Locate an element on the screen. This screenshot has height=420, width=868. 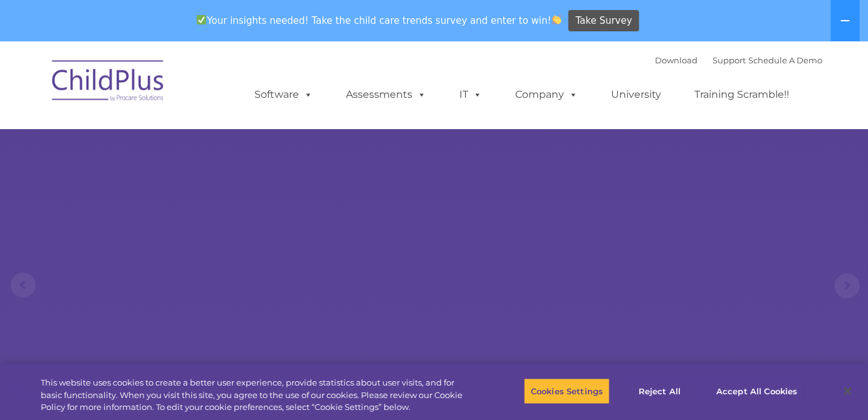
img: ChildPlus by Procare Solutions is located at coordinates (108, 83).